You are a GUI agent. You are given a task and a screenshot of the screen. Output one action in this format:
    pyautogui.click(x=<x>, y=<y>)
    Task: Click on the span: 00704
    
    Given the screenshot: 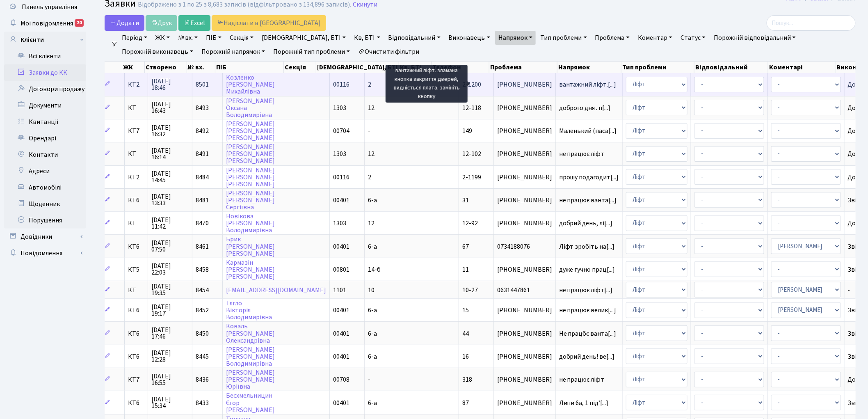 What is the action you would take?
    pyautogui.click(x=341, y=131)
    